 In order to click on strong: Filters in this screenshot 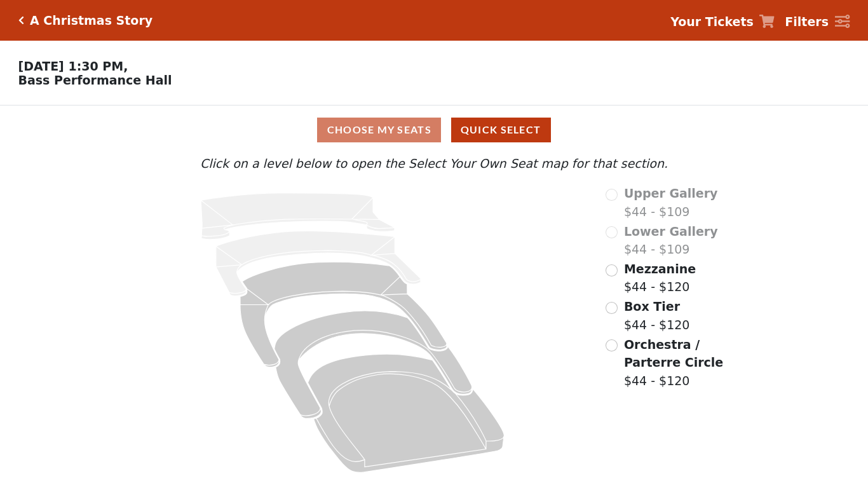, I will do `click(806, 21)`.